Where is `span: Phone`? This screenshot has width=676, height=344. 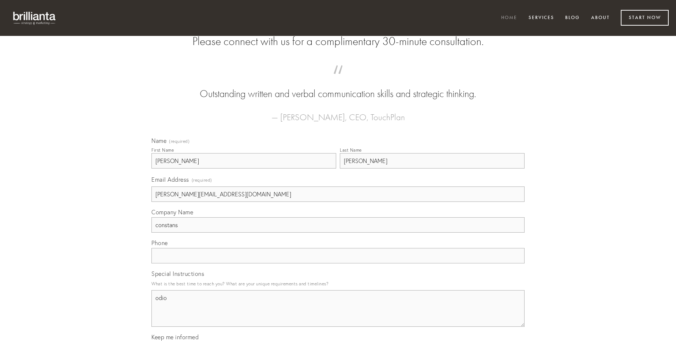 span: Phone is located at coordinates (160, 243).